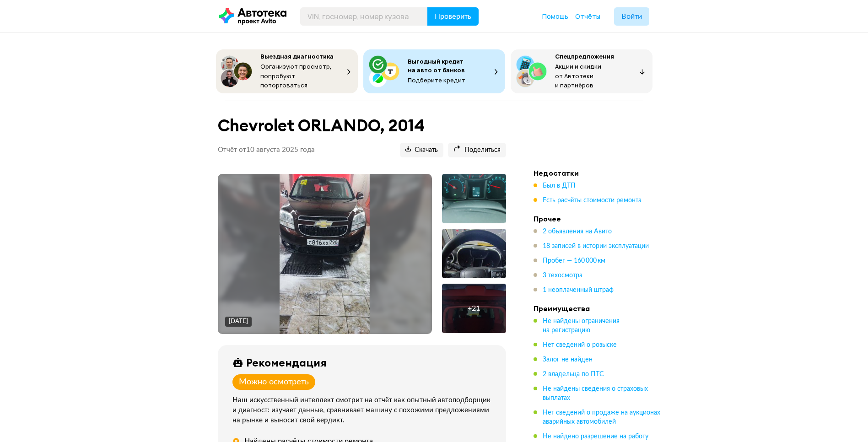  I want to click on span: Залог не найден, so click(568, 360).